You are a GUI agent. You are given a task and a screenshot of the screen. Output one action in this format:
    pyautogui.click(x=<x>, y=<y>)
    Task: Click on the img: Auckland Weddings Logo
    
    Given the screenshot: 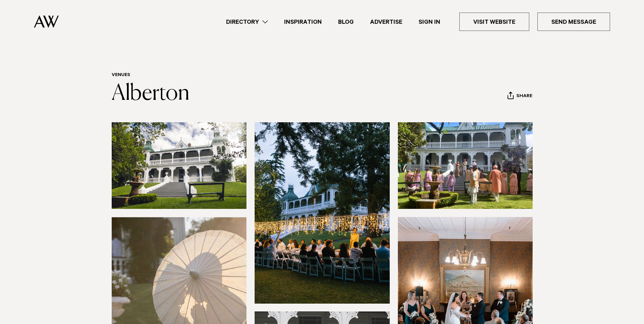 What is the action you would take?
    pyautogui.click(x=46, y=21)
    